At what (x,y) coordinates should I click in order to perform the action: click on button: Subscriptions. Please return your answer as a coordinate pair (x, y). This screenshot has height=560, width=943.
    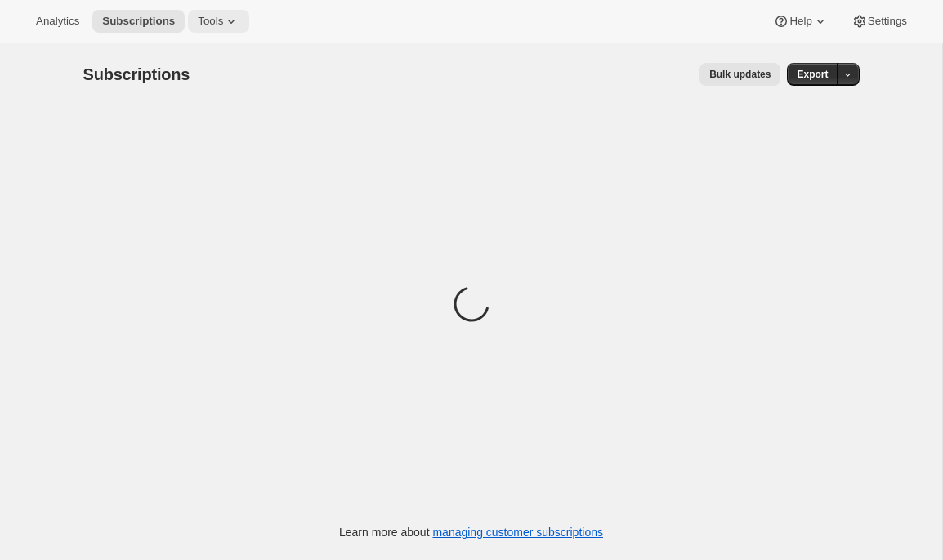
    Looking at the image, I should click on (138, 21).